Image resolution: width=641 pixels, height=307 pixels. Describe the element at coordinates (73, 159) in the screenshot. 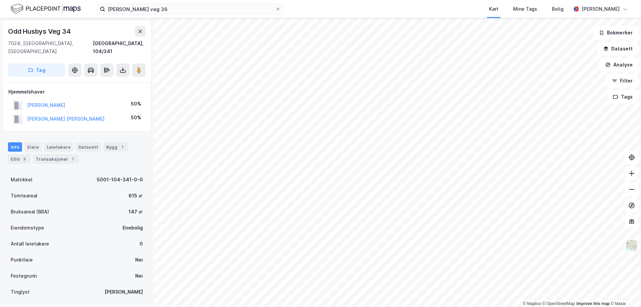

I see `div: 7` at that location.